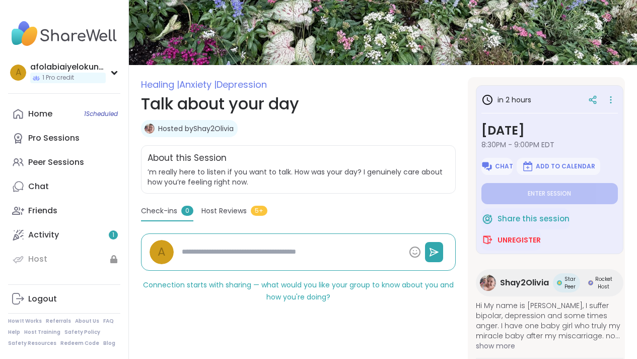 The width and height of the screenshot is (637, 359). What do you see at coordinates (64, 114) in the screenshot?
I see `a: Home1Scheduled` at bounding box center [64, 114].